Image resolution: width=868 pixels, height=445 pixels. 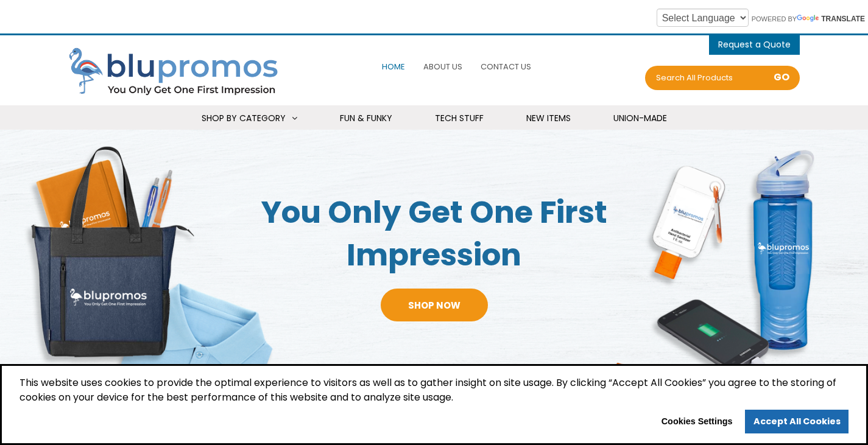 I want to click on a: About Us, so click(x=443, y=66).